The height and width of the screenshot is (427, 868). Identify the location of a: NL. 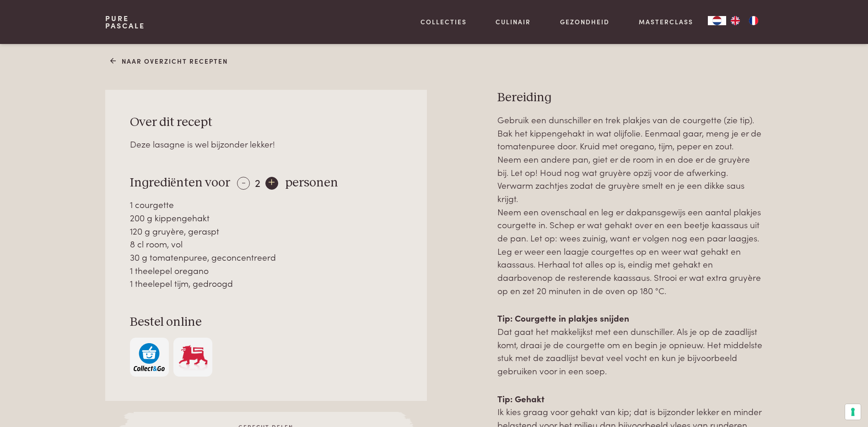
(717, 21).